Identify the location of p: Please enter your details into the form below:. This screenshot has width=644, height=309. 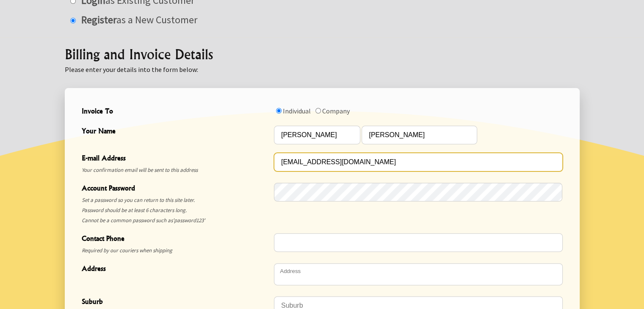
(323, 69).